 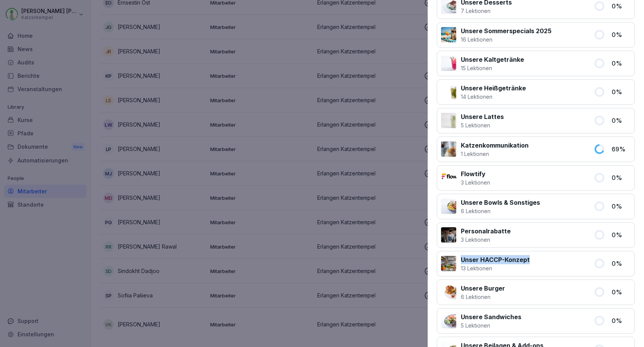 I want to click on p: Unsere Bowls & Sonstiges, so click(x=501, y=202).